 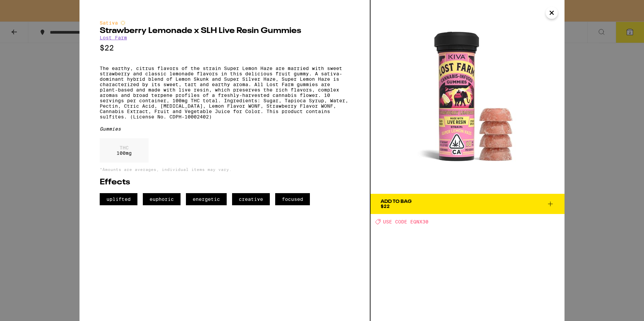 I want to click on img: sativaColor.svg, so click(x=123, y=23).